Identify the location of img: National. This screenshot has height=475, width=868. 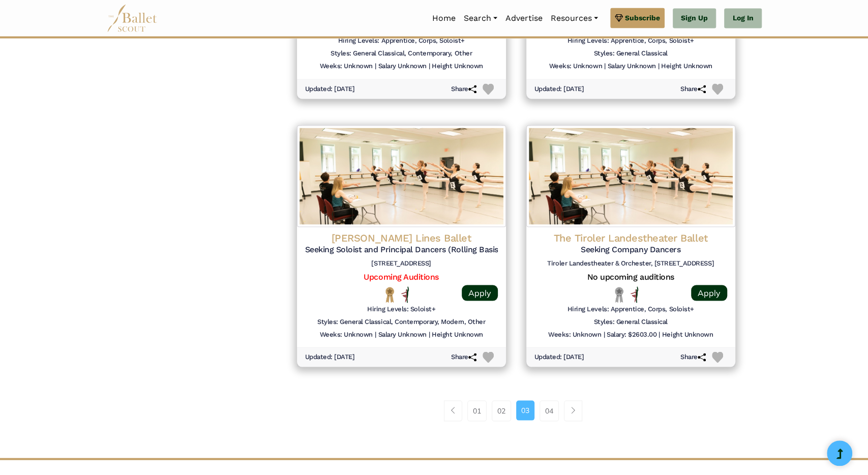
(390, 294).